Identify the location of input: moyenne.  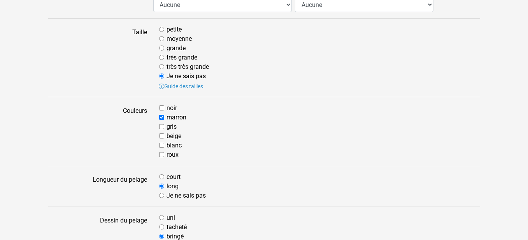
(161, 39).